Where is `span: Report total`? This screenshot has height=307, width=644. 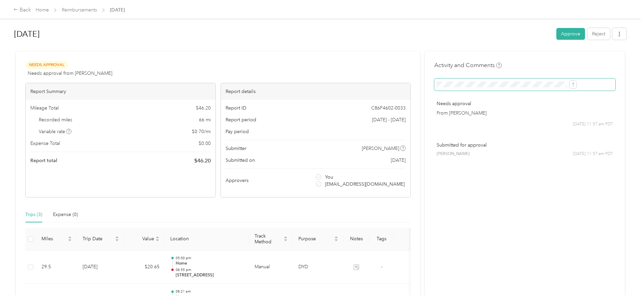 span: Report total is located at coordinates (44, 161).